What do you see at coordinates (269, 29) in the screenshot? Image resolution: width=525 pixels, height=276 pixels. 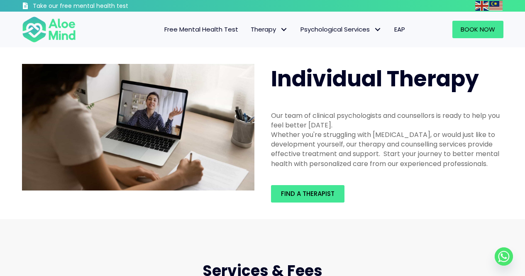 I see `span: Therapy` at bounding box center [269, 29].